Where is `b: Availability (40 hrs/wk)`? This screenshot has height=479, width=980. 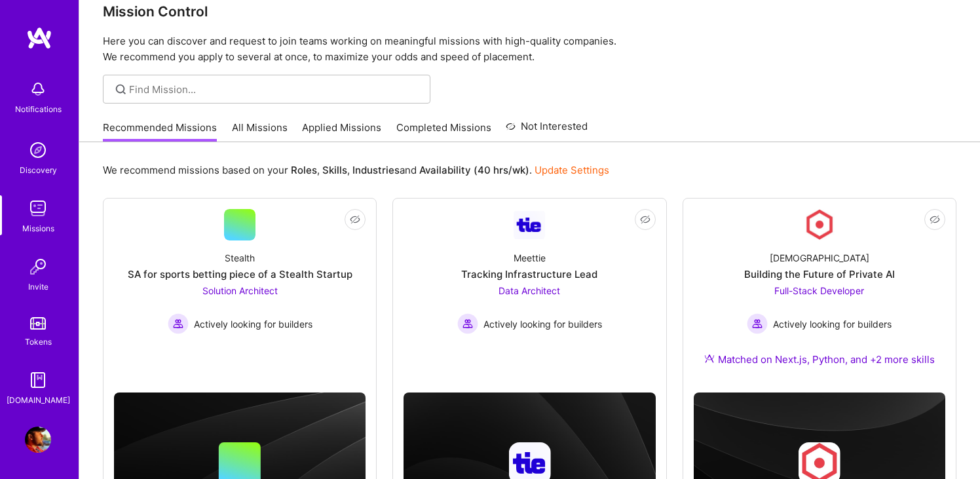
b: Availability (40 hrs/wk) is located at coordinates (475, 170).